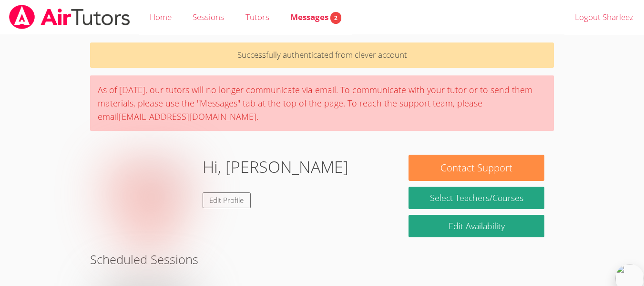 The width and height of the screenshot is (644, 286). Describe the element at coordinates (322, 55) in the screenshot. I see `p: Successfully authenticated from clever account` at that location.